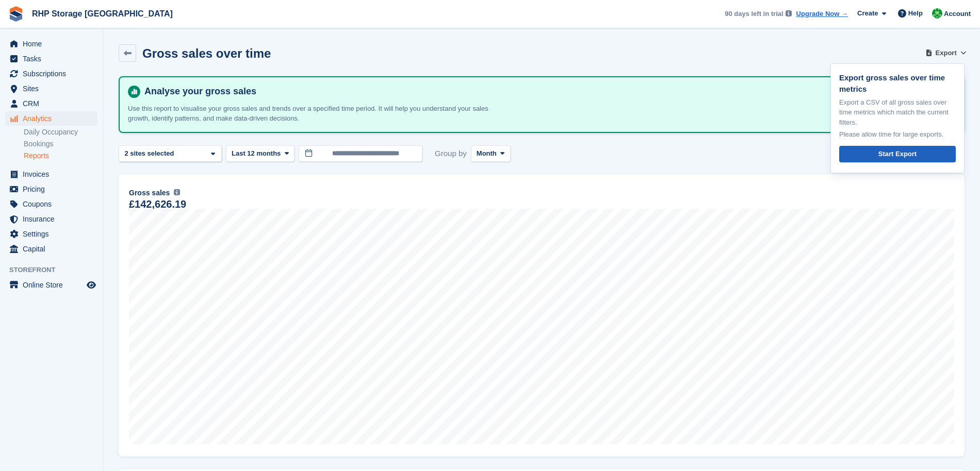  Describe the element at coordinates (898, 83) in the screenshot. I see `p: Export gross sales over time metrics` at that location.